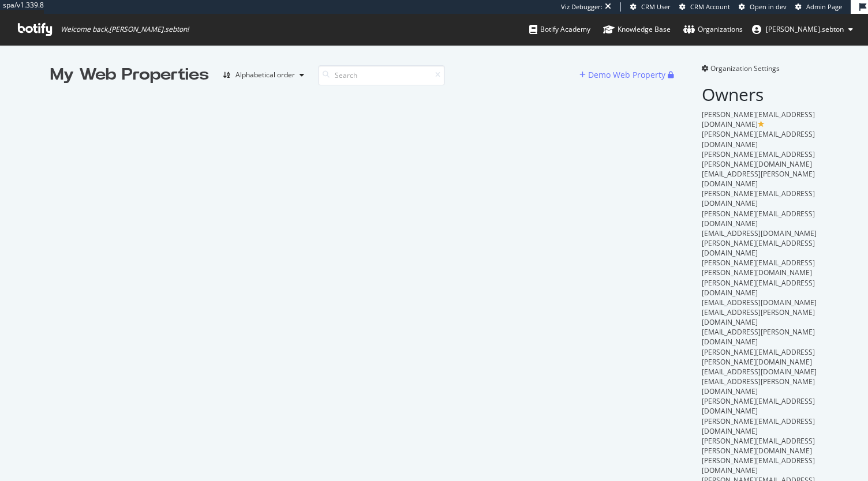  I want to click on div: Botify Academy, so click(560, 30).